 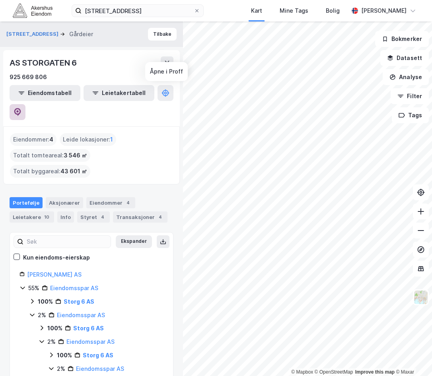 What do you see at coordinates (294, 11) in the screenshot?
I see `div: Mine Tags` at bounding box center [294, 11].